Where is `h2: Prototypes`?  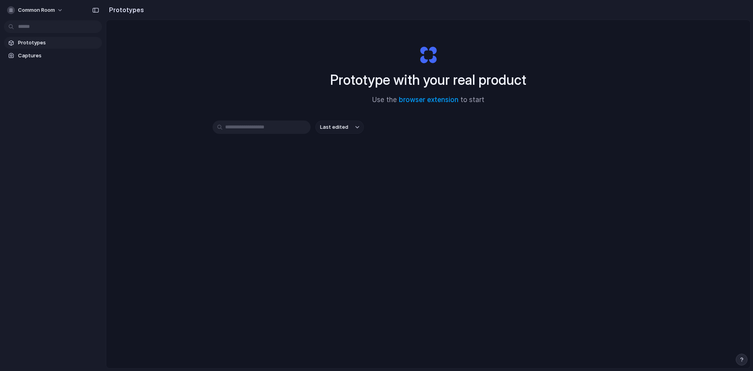
h2: Prototypes is located at coordinates (125, 10).